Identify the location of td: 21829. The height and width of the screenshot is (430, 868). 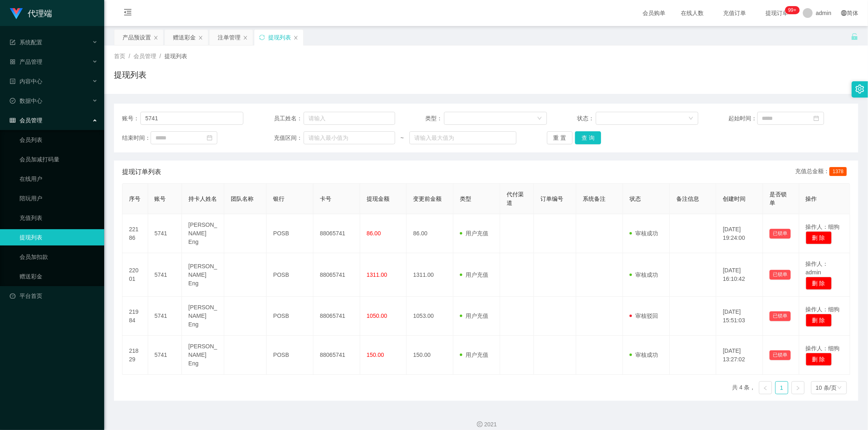
(135, 355).